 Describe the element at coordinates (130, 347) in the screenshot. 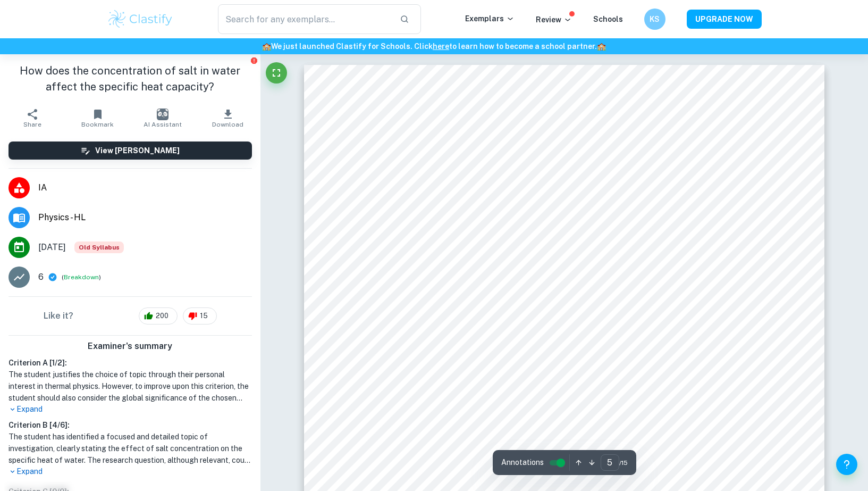

I see `h6: Examiner's summary` at that location.